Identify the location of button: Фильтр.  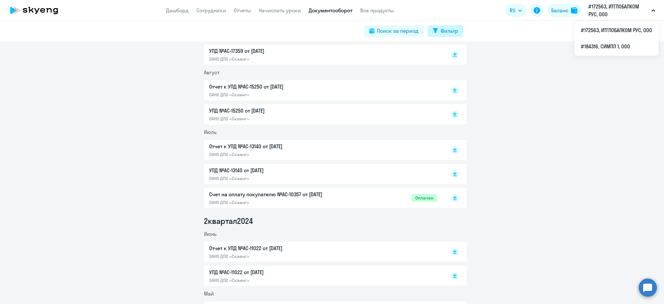
(446, 31).